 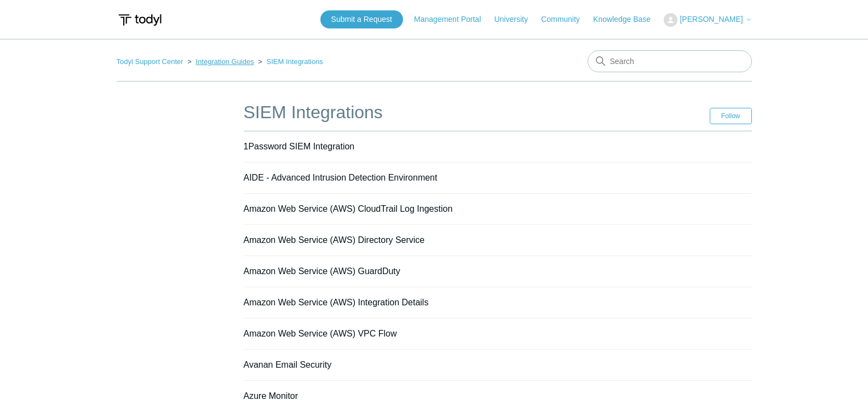 What do you see at coordinates (322, 271) in the screenshot?
I see `a: Amazon Web Service (AWS) GuardDuty` at bounding box center [322, 271].